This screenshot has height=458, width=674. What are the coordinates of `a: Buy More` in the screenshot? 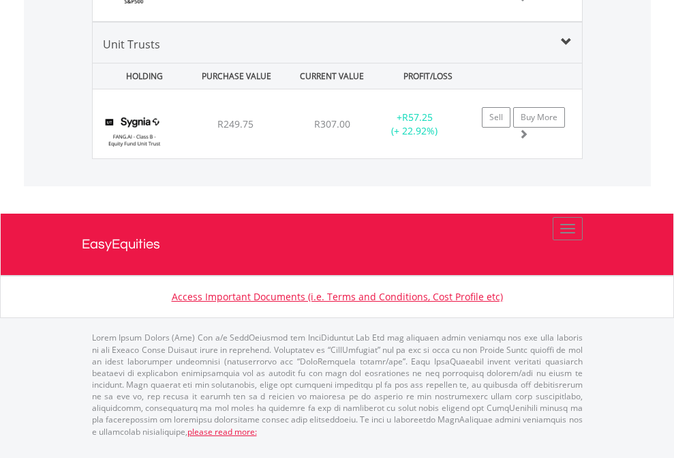 It's located at (539, 117).